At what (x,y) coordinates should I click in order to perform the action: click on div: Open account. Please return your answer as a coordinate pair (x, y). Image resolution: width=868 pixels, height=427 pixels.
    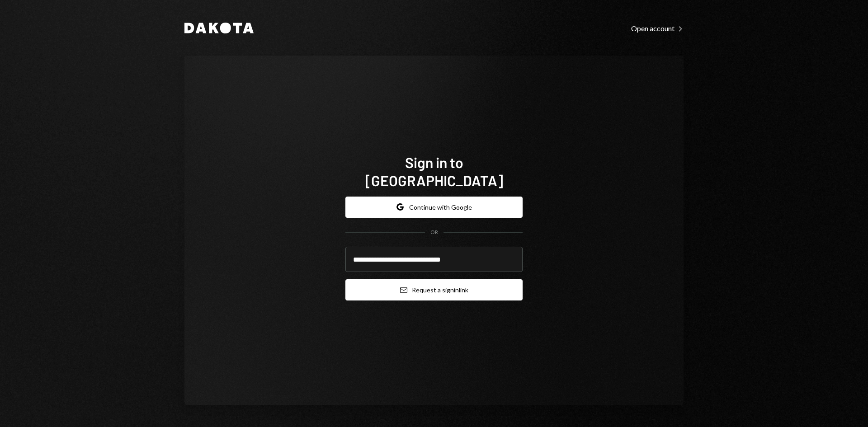
    Looking at the image, I should click on (658, 29).